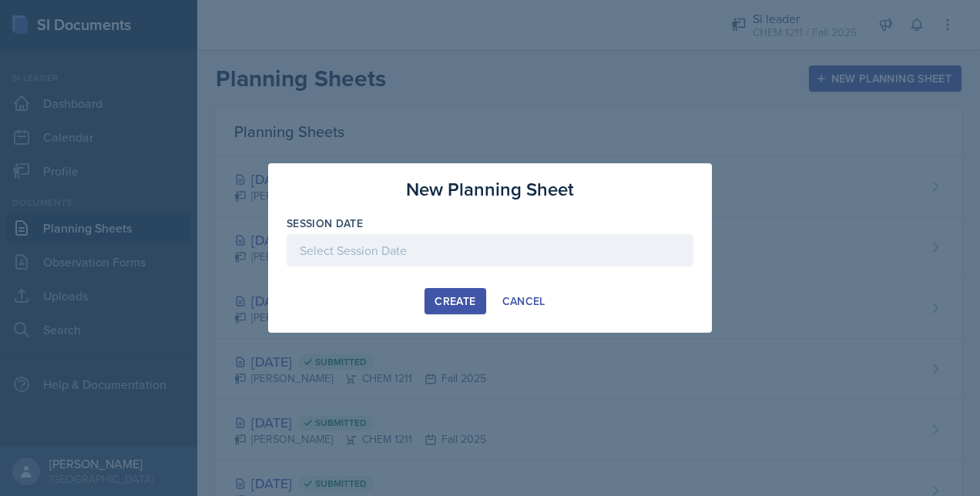 This screenshot has height=496, width=980. What do you see at coordinates (454, 301) in the screenshot?
I see `button: Create` at bounding box center [454, 301].